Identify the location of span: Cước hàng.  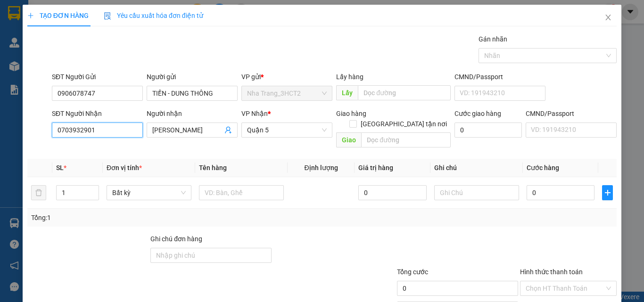
(543, 168).